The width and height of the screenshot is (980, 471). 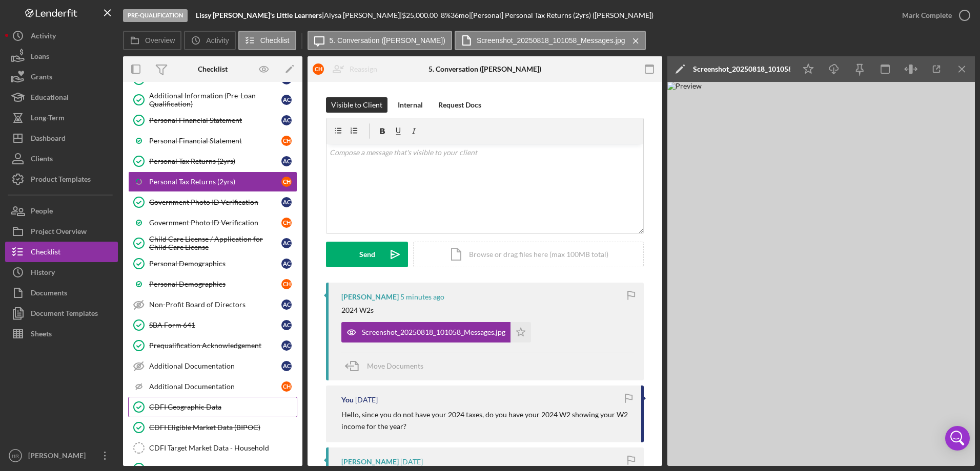 I want to click on button: Clients, so click(x=62, y=159).